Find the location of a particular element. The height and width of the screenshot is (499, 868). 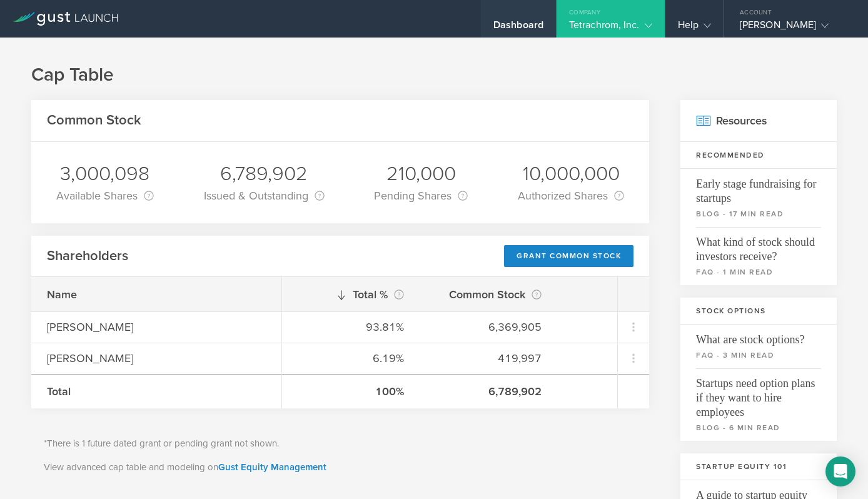

div: Grant Common Stock is located at coordinates (568, 256).